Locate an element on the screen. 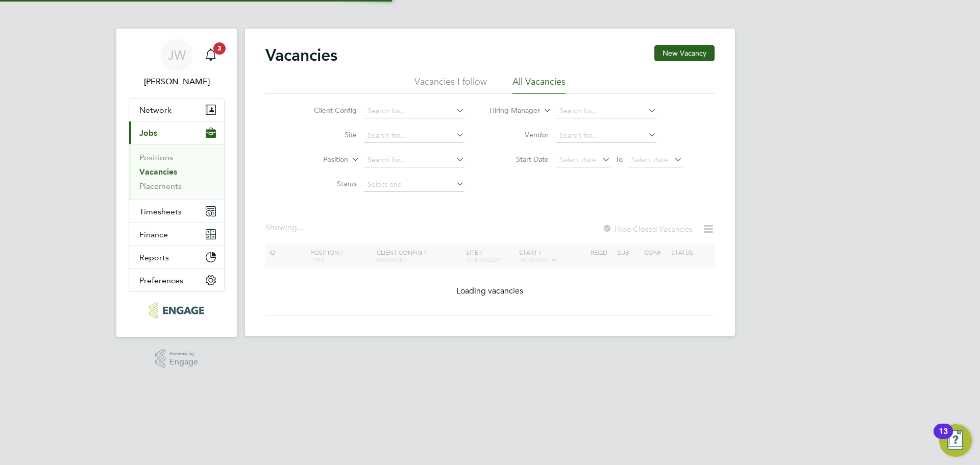 The height and width of the screenshot is (465, 980). img: morganhunt-logo-retina.png is located at coordinates (176, 310).